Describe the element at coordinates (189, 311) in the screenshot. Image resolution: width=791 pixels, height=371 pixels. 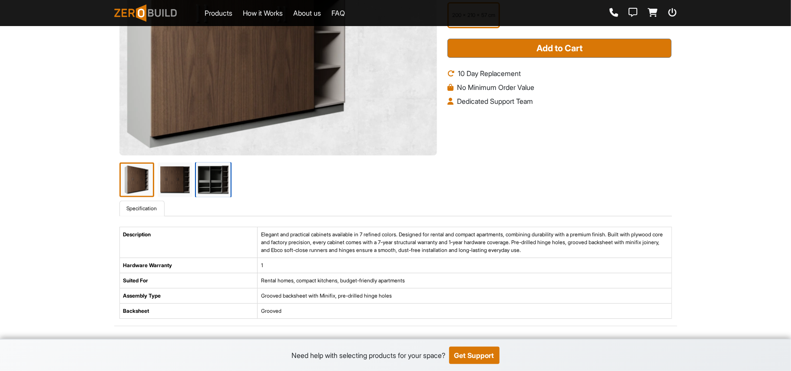
I see `td: Backsheet` at that location.